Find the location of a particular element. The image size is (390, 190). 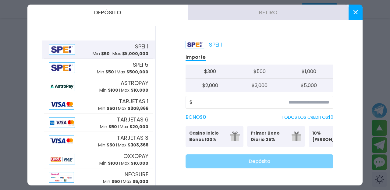

button: AlipayOXXOPAYMin $100Max $10,000 is located at coordinates (98, 159).